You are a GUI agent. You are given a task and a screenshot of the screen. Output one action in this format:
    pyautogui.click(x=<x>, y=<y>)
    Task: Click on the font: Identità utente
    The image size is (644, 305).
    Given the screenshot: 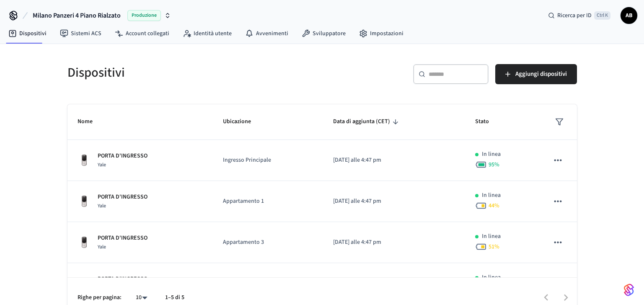 What is the action you would take?
    pyautogui.click(x=212, y=33)
    